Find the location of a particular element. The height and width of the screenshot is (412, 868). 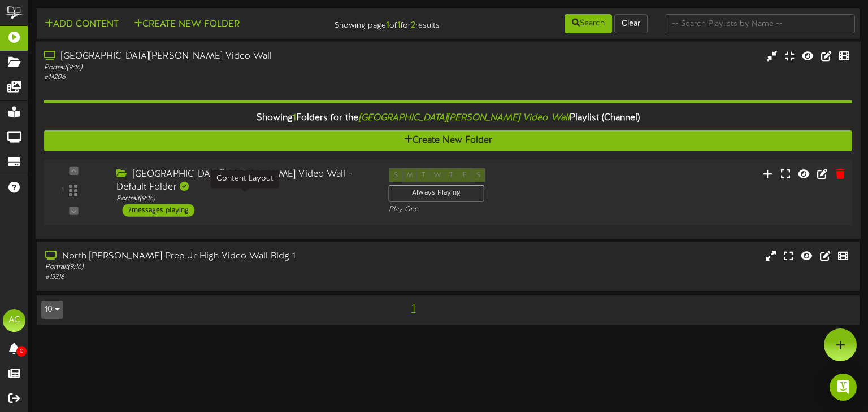

div: Open Intercom Messenger is located at coordinates (843, 388).